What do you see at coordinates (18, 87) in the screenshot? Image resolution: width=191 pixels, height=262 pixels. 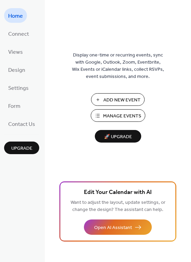 I see `a: Settings` at bounding box center [18, 87].